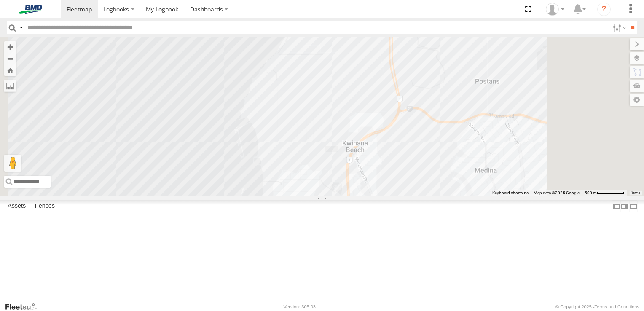 This screenshot has width=644, height=311. I want to click on a: Terms and Conditions, so click(617, 306).